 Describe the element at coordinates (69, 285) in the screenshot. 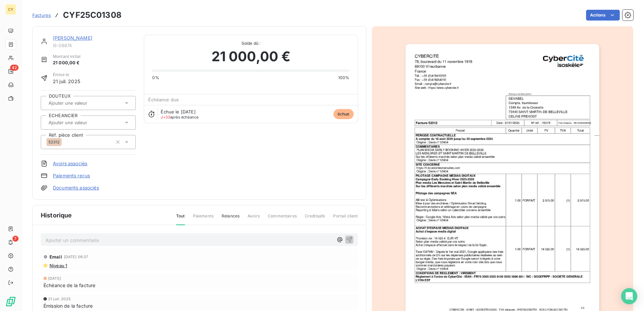

I see `span: Échéance de la facture` at that location.